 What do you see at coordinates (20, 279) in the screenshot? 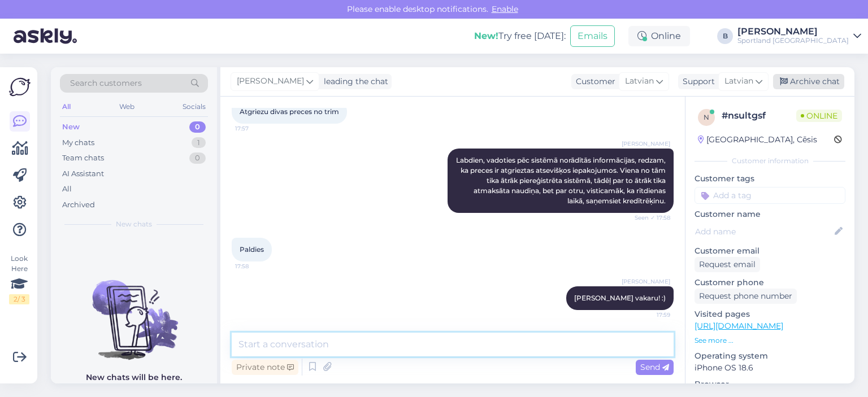
I see `div: Look Here` at bounding box center [20, 279].